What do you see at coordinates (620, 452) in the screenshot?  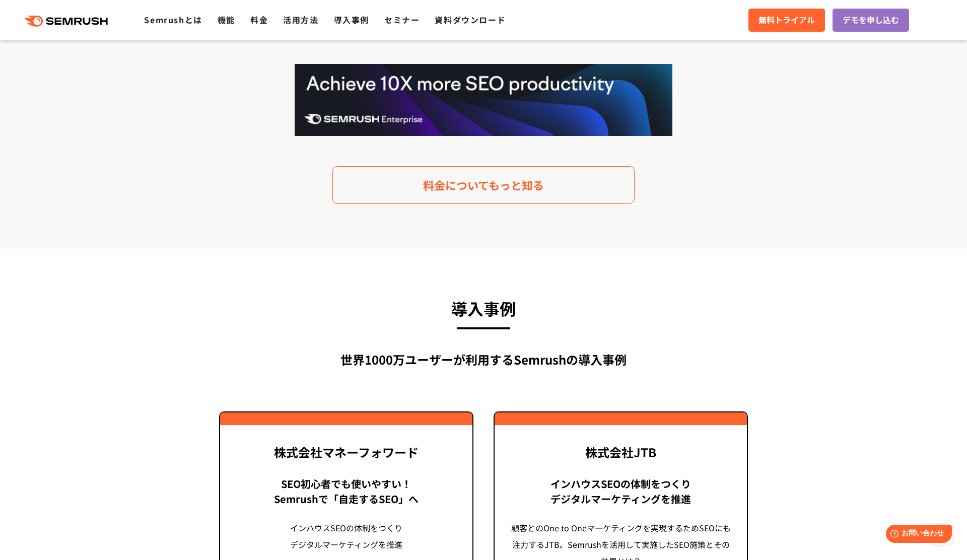 I see `div: 株式会社JTB` at bounding box center [620, 452].